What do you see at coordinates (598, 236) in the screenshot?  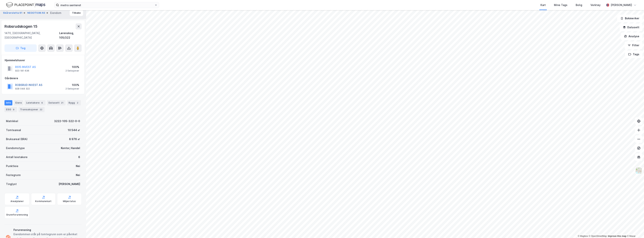 I see `a: OpenStreetMap` at bounding box center [598, 236].